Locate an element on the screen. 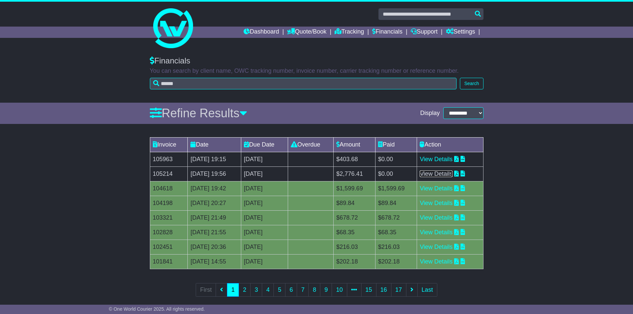 The width and height of the screenshot is (633, 314). a: Refine Results is located at coordinates (198, 113).